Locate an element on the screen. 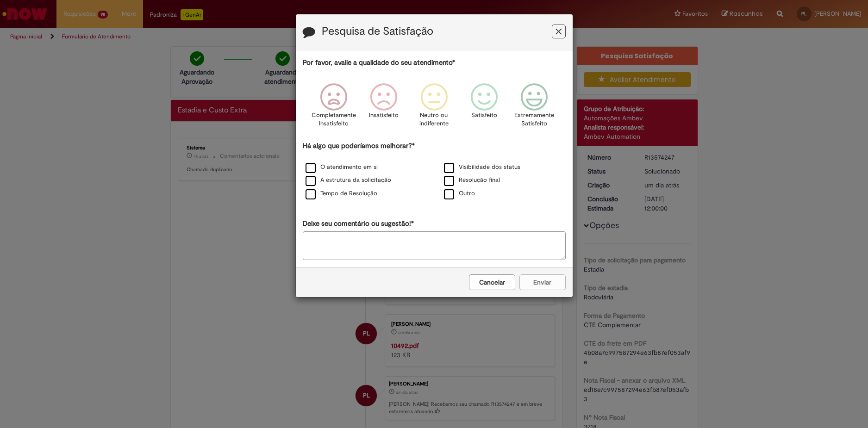 This screenshot has height=428, width=868. div: Neutro ou indiferente is located at coordinates (434, 108).